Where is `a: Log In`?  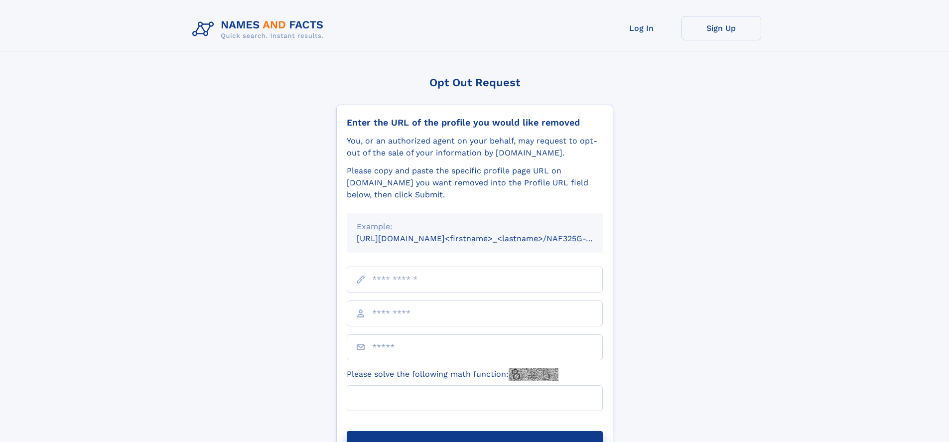 a: Log In is located at coordinates (641, 28).